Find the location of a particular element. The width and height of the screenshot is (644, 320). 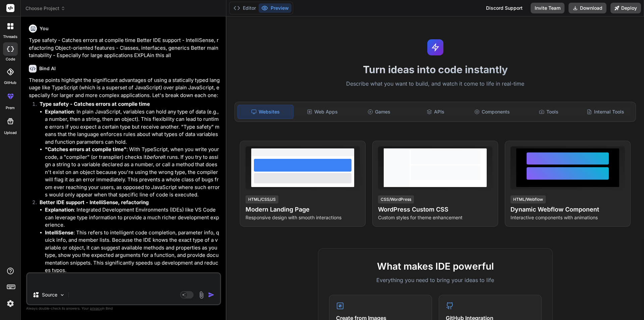

div: Websites is located at coordinates (265, 112).